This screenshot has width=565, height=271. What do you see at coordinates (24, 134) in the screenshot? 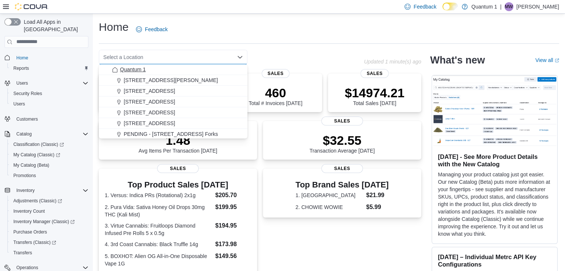
I see `span: Catalog` at bounding box center [24, 134].